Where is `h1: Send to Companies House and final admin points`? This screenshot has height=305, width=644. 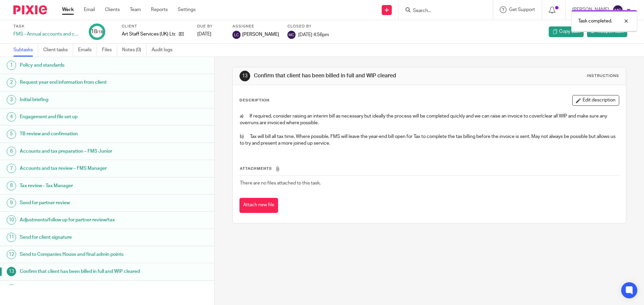
h1: Send to Companies House and final admin points is located at coordinates (82, 254).